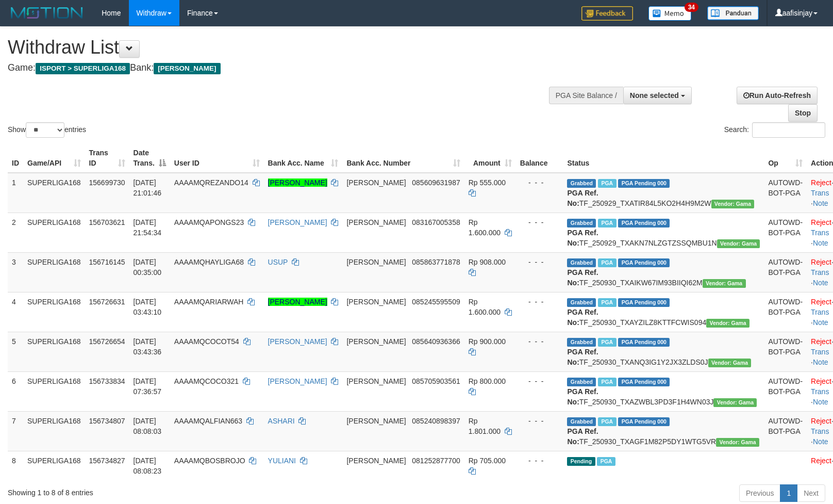  I want to click on label: Show entries, so click(47, 130).